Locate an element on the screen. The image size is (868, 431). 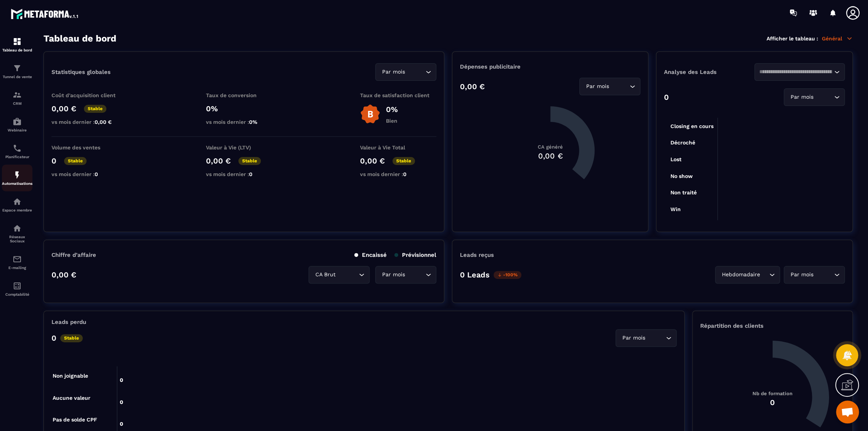
a: social-networksocial-networkRéseaux Sociaux is located at coordinates (17, 233).